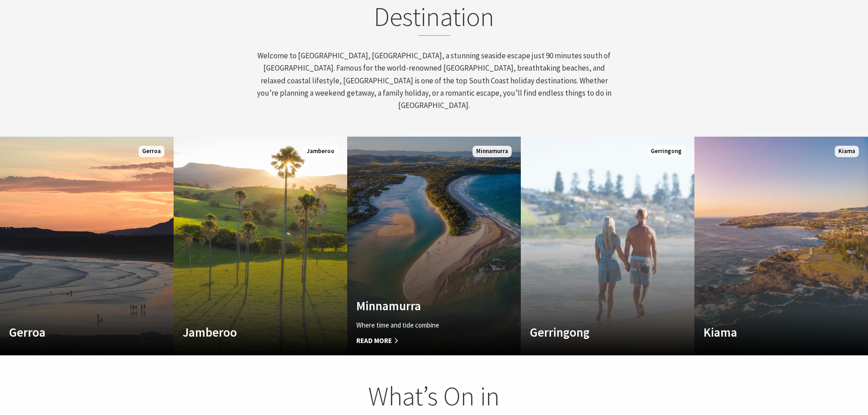 Image resolution: width=868 pixels, height=415 pixels. I want to click on a: Custom Image Used Kiama Kiama, so click(781, 246).